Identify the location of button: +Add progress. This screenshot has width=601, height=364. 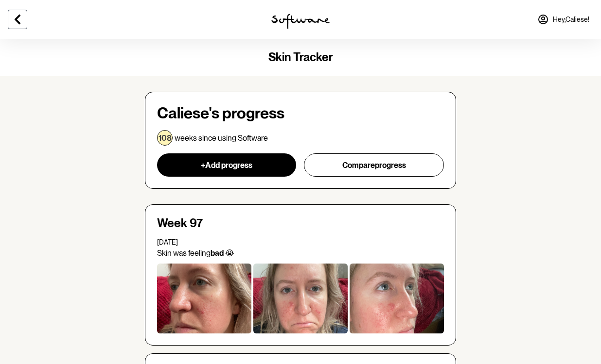
(227, 165).